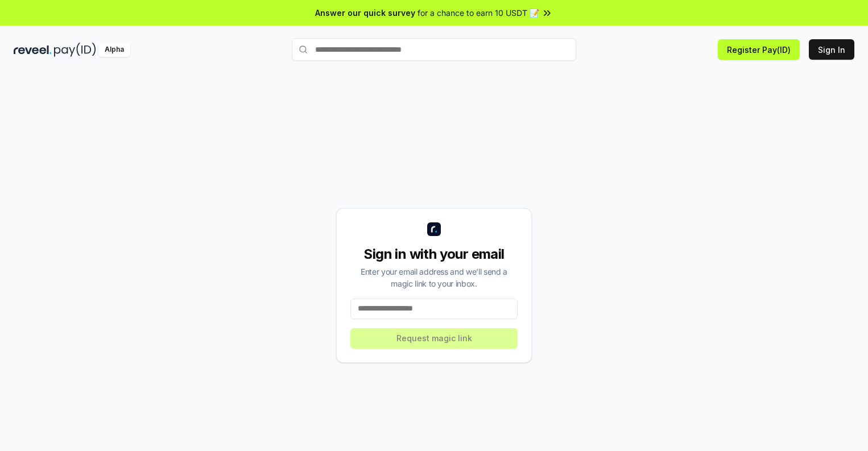 The width and height of the screenshot is (868, 451). What do you see at coordinates (365, 13) in the screenshot?
I see `span: Answer our quick survey` at bounding box center [365, 13].